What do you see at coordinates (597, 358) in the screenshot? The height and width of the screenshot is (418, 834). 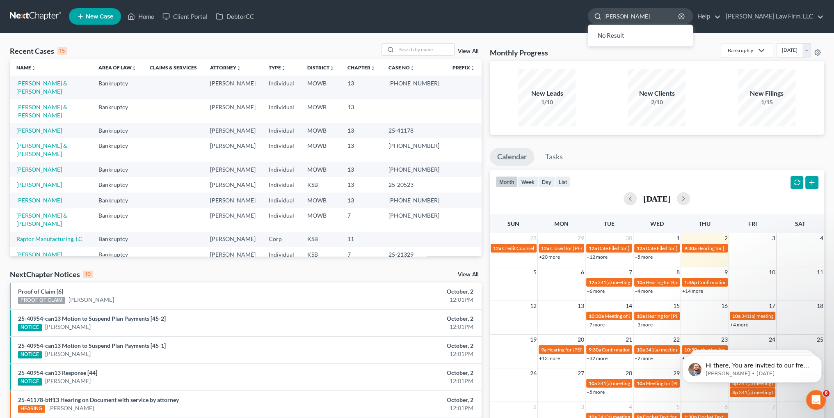 I see `a: +32 more` at bounding box center [597, 358].